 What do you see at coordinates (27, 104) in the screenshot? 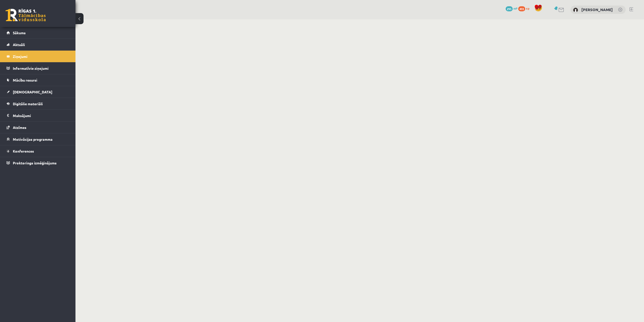
I see `span: Digitālie materiāli` at bounding box center [27, 104].